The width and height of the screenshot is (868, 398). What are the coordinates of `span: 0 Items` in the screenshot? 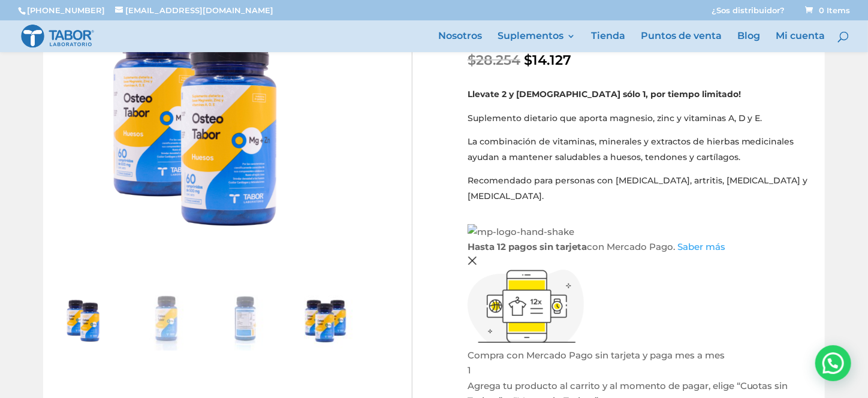 It's located at (827, 10).